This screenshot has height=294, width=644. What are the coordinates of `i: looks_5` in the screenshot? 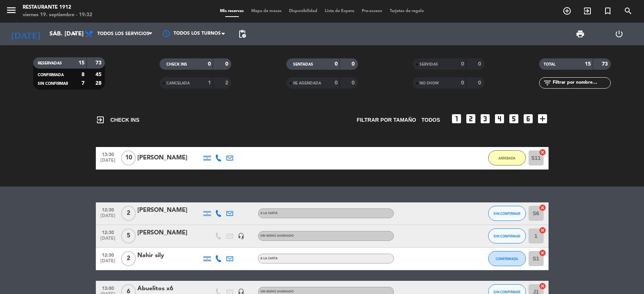 It's located at (514, 119).